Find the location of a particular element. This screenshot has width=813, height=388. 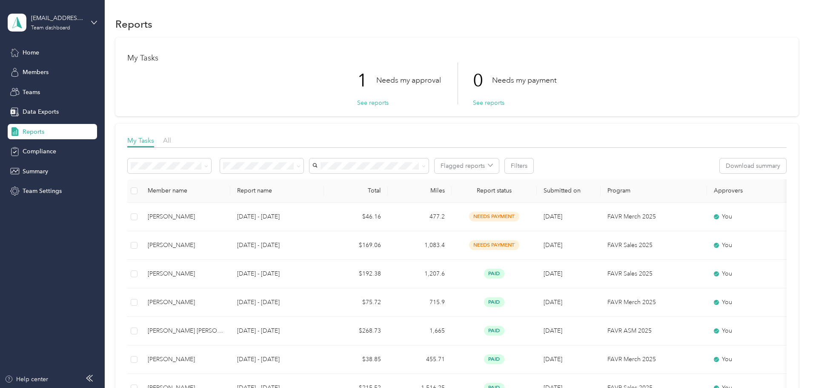

button: Help center is located at coordinates (26, 379).